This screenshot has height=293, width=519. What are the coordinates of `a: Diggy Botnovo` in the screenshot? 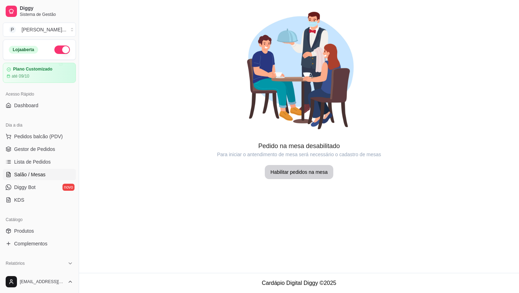 It's located at (39, 187).